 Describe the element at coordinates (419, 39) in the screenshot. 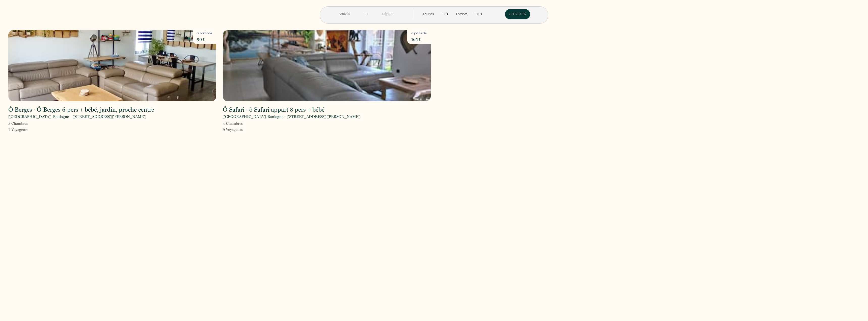

I see `p: 165 €` at that location.